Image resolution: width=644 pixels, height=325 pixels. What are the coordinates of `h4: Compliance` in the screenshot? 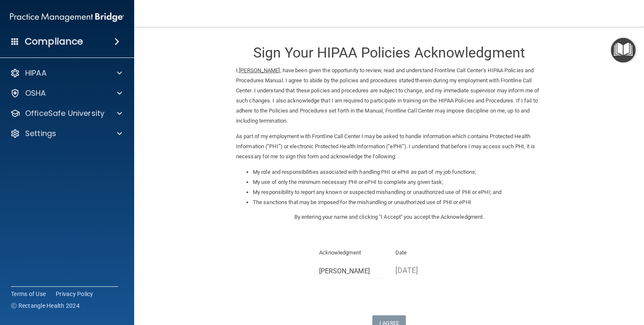 It's located at (54, 42).